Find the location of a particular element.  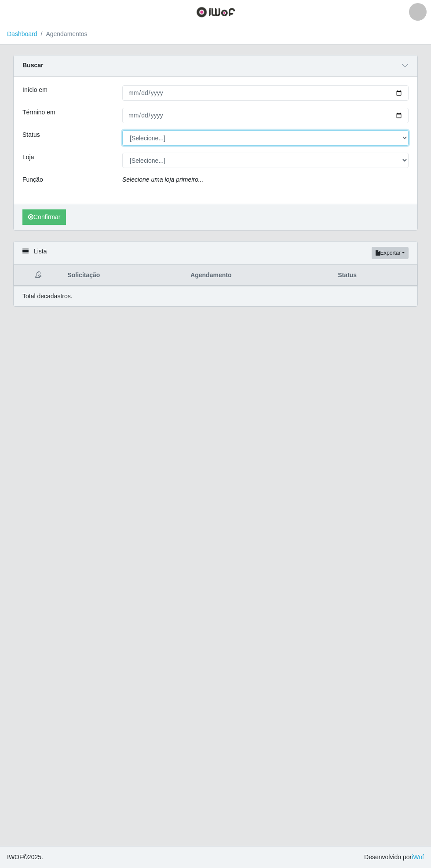

button: Exportar is located at coordinates (390, 253).